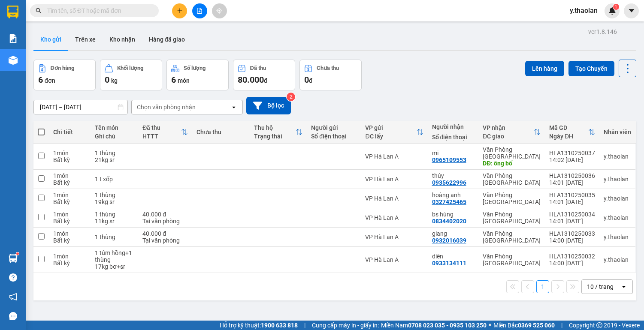  Describe the element at coordinates (631, 11) in the screenshot. I see `span: caret-down` at that location.